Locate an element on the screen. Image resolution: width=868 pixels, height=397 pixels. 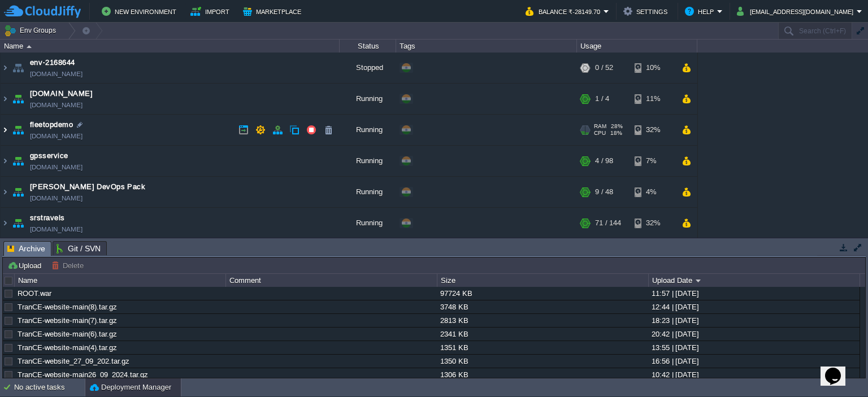
a: TranCE-website-main26_09_2024.tar.gz is located at coordinates (83, 375).